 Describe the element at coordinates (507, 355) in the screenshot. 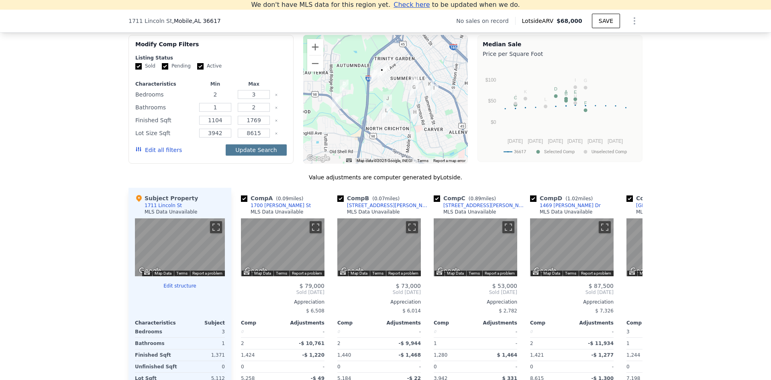

I see `span: $ 1,464` at that location.